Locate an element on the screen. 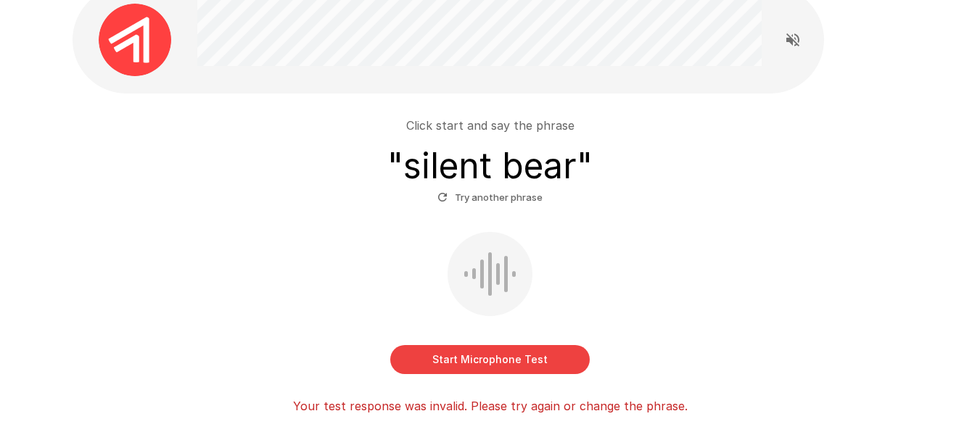 The width and height of the screenshot is (980, 440). button: Try another phrase is located at coordinates (489, 197).